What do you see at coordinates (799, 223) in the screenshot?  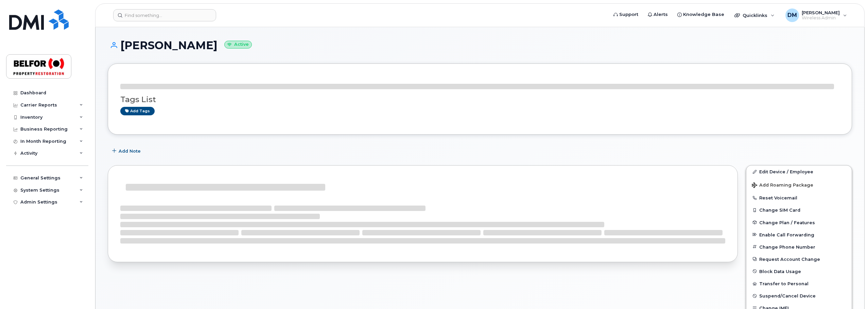 I see `button: Change Plan / Features` at bounding box center [799, 223].